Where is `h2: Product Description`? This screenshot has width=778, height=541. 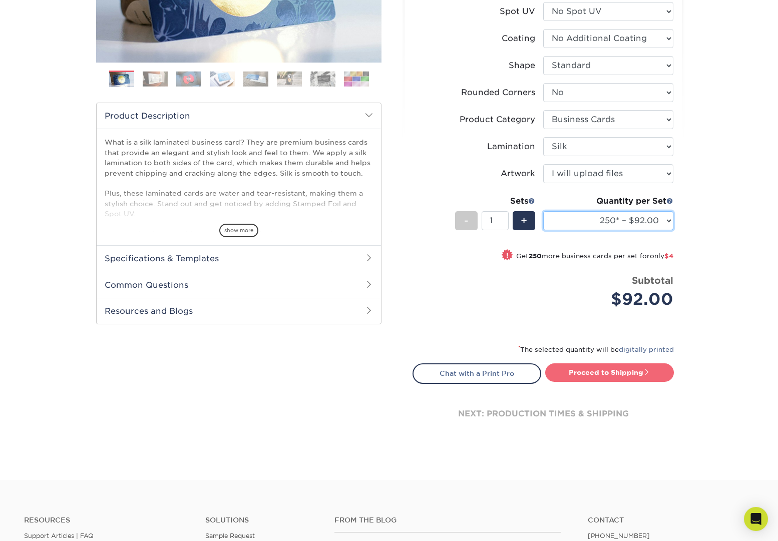
h2: Product Description is located at coordinates (239, 116).